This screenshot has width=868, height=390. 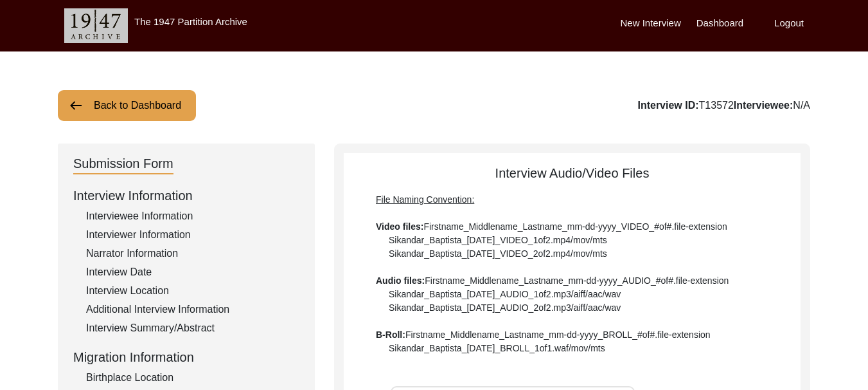 I want to click on div: Narrator Information, so click(x=193, y=254).